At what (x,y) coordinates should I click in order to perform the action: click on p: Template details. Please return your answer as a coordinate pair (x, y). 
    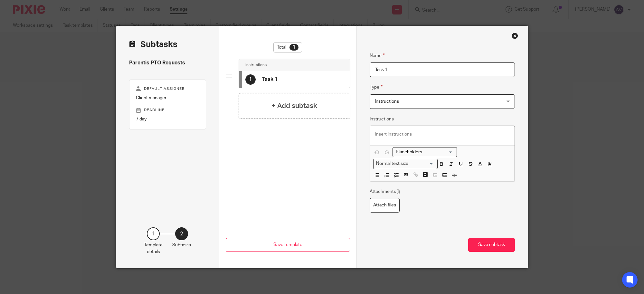
    Looking at the image, I should click on (153, 248).